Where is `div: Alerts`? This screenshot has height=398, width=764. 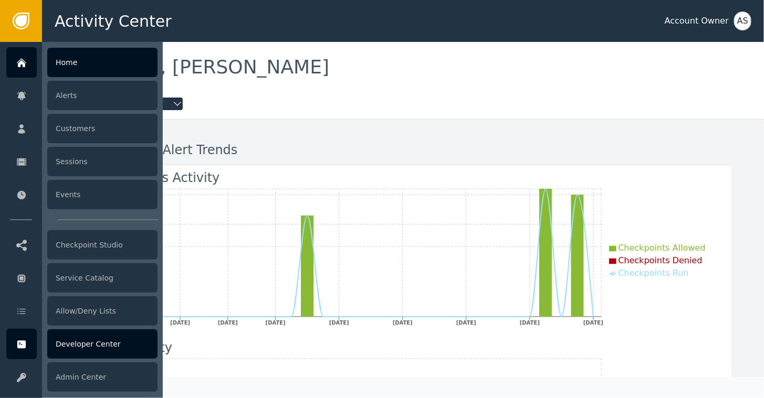
div: Alerts is located at coordinates (102, 96).